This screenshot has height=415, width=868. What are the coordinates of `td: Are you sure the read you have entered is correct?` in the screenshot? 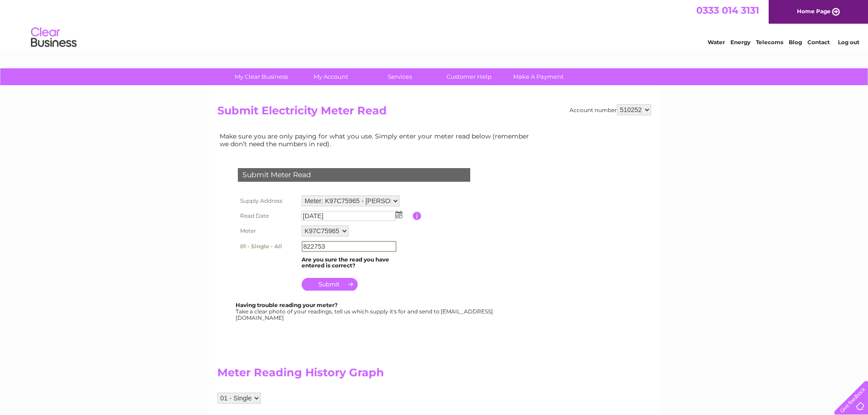 It's located at (355, 263).